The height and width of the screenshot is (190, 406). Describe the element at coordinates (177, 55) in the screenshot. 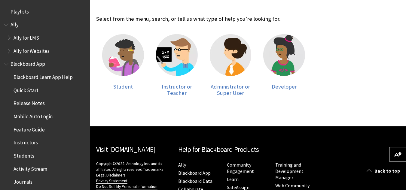

I see `img: Instructor` at that location.